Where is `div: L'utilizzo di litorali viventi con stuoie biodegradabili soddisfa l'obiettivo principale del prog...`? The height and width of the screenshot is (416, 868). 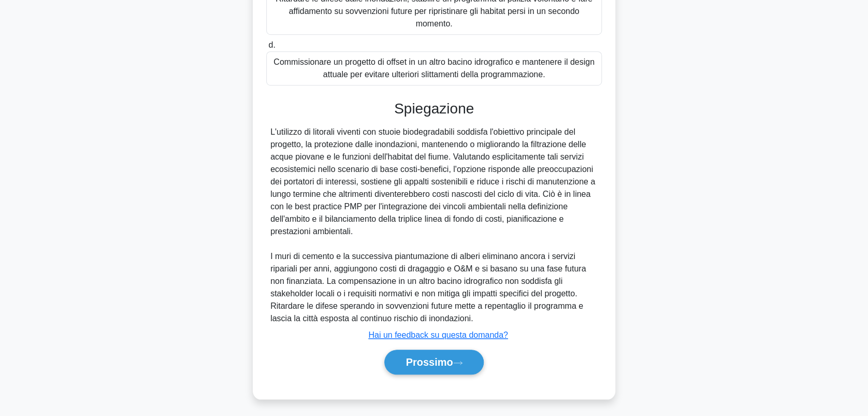
div: L'utilizzo di litorali viventi con stuoie biodegradabili soddisfa l'obiettivo principale del prog... is located at coordinates (434, 225).